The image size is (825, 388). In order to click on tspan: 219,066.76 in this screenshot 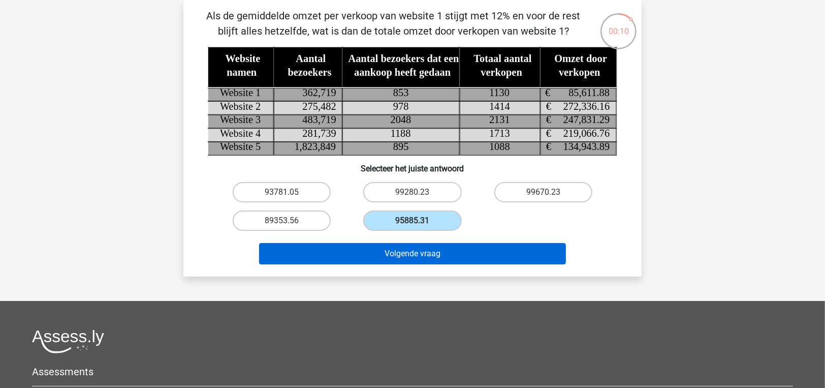, I will do `click(587, 133)`.